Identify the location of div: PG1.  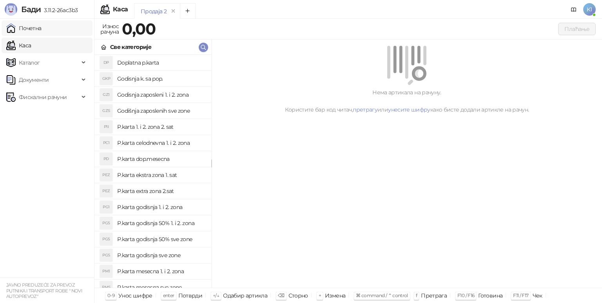
(106, 207).